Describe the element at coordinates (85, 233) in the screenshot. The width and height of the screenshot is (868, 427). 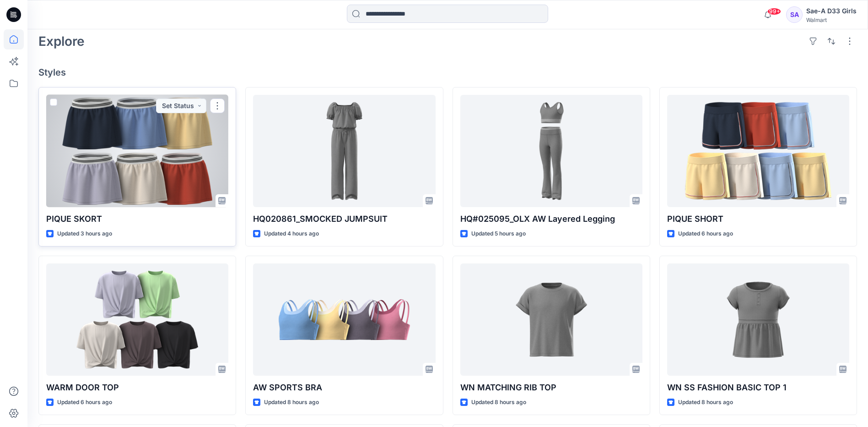
I see `p: Updated 3 hours ago` at that location.